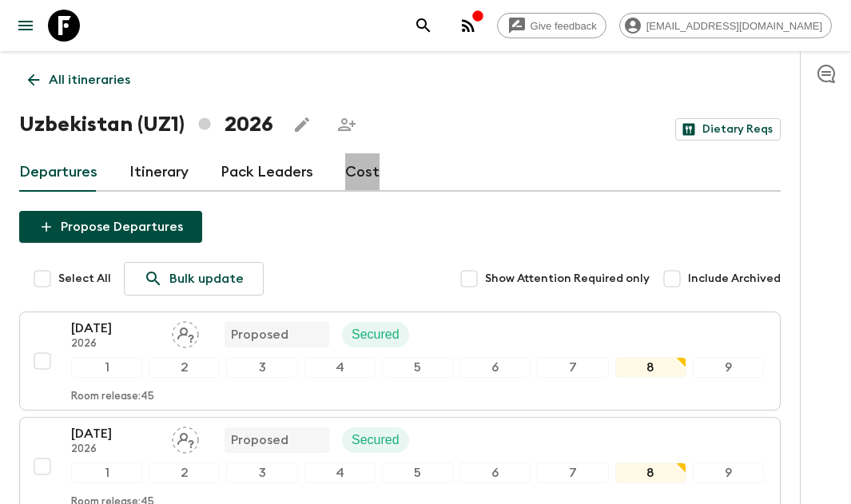 This screenshot has height=504, width=851. What do you see at coordinates (25, 25) in the screenshot?
I see `button: menu` at bounding box center [25, 25].